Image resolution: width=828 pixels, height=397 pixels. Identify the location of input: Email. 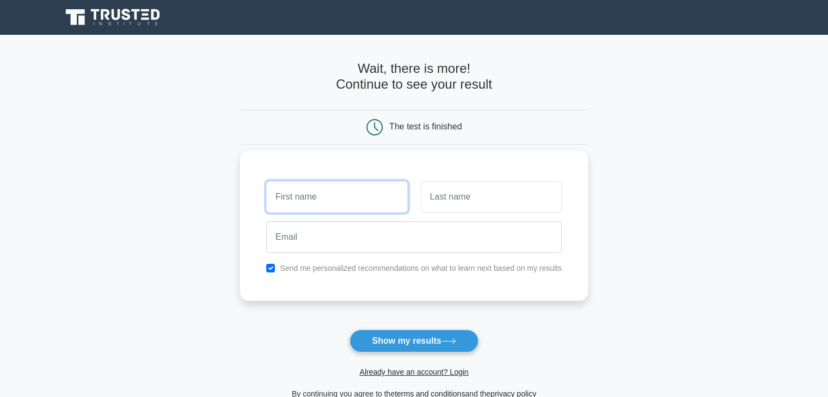
(414, 237).